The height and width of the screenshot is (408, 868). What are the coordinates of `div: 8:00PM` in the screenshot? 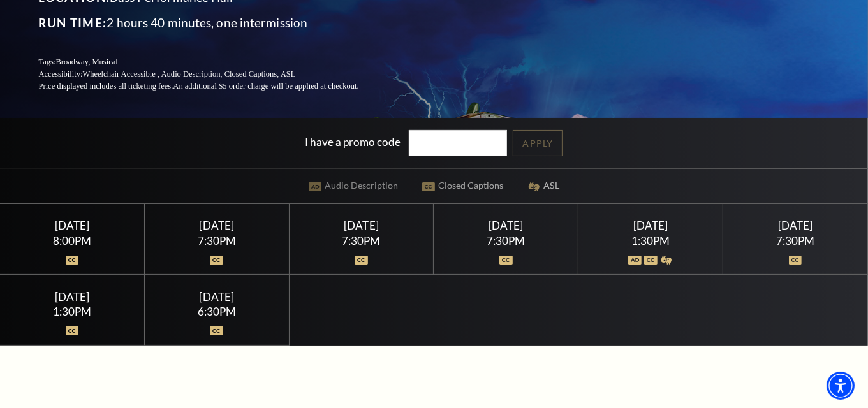 It's located at (72, 241).